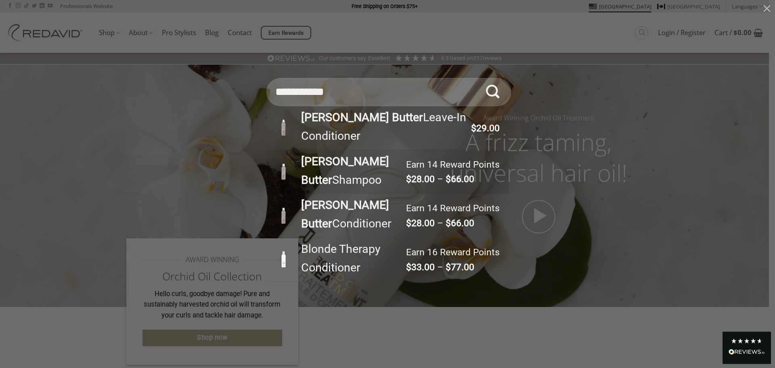  What do you see at coordinates (493, 92) in the screenshot?
I see `button: Submit` at bounding box center [493, 92].